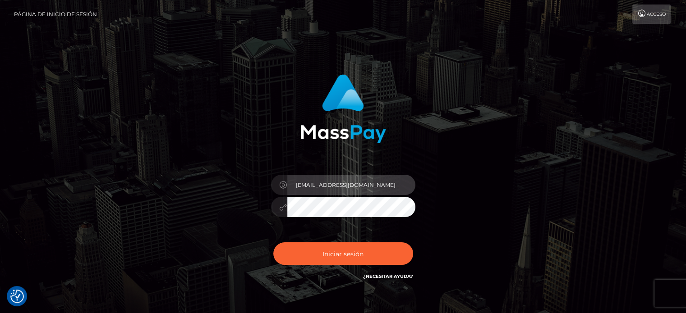  What do you see at coordinates (343, 109) in the screenshot?
I see `img: Inicio de sesión en MassPay` at bounding box center [343, 109].